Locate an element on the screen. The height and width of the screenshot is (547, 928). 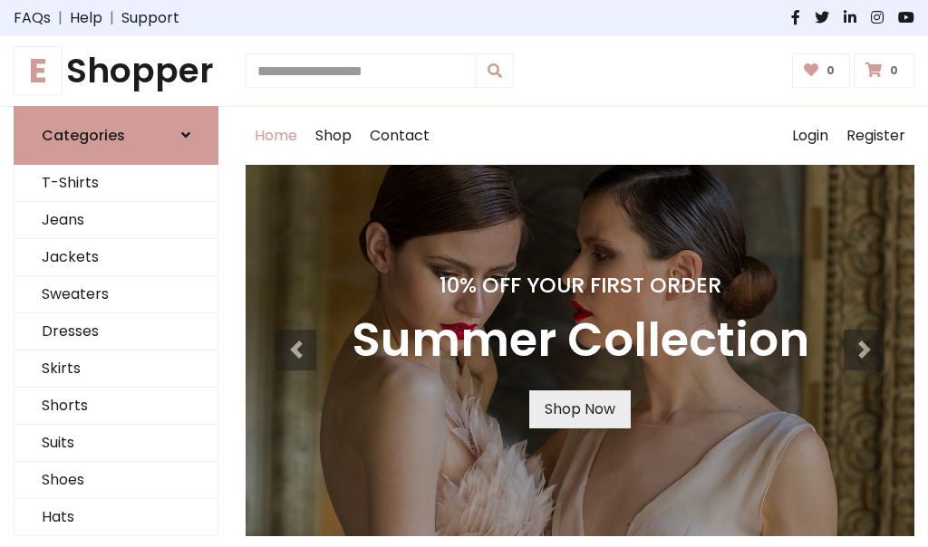
a: Contact is located at coordinates (400, 136).